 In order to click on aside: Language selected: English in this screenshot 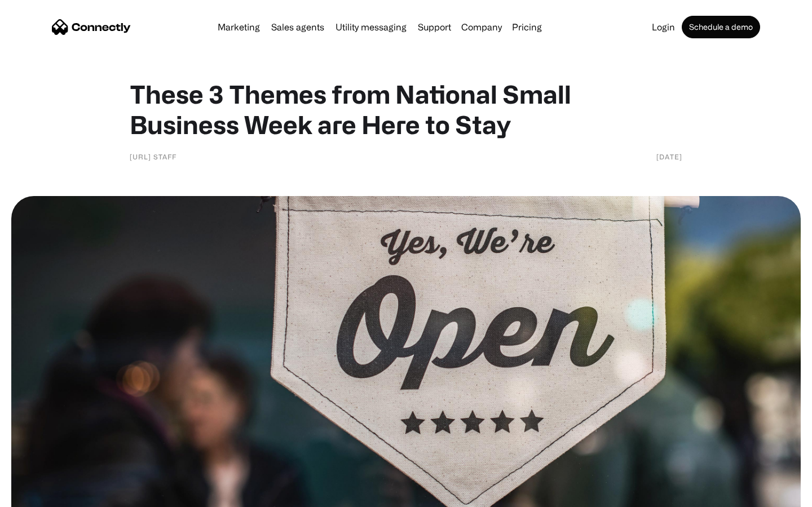, I will do `click(40, 495)`.